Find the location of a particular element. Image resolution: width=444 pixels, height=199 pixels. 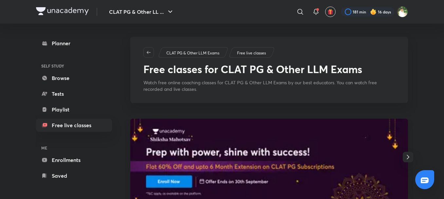

a: CLAT PG & Other LLM Exams is located at coordinates (193, 53).